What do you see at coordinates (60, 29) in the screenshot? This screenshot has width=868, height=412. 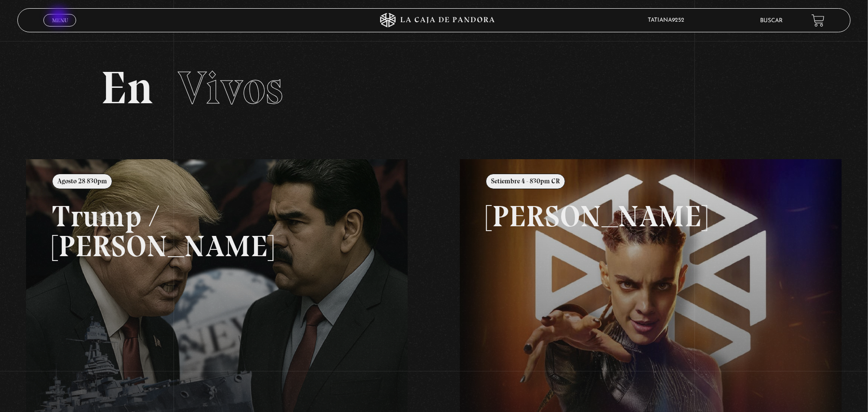 I see `span: Cerrar` at bounding box center [60, 29].